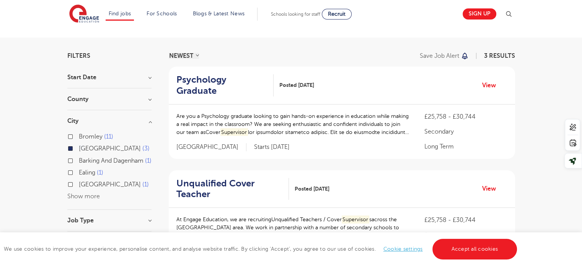 This screenshot has width=582, height=266. What do you see at coordinates (439, 56) in the screenshot?
I see `p: Save job alert` at bounding box center [439, 56].